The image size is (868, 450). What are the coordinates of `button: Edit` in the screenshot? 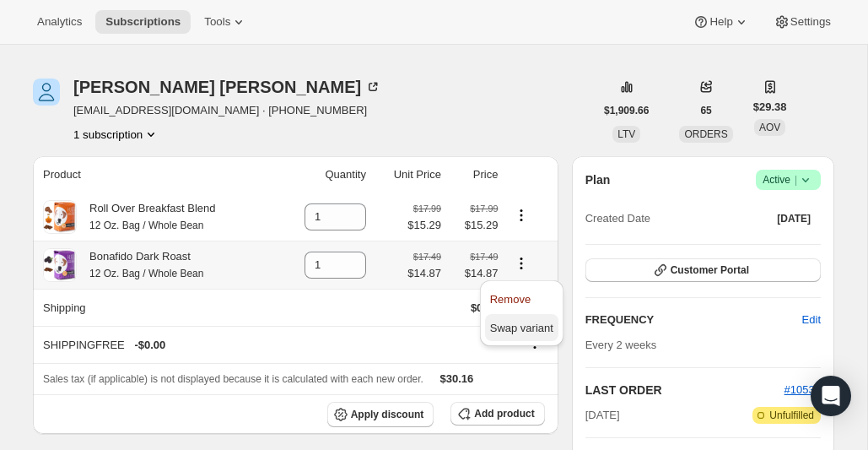 It's located at (812, 320).